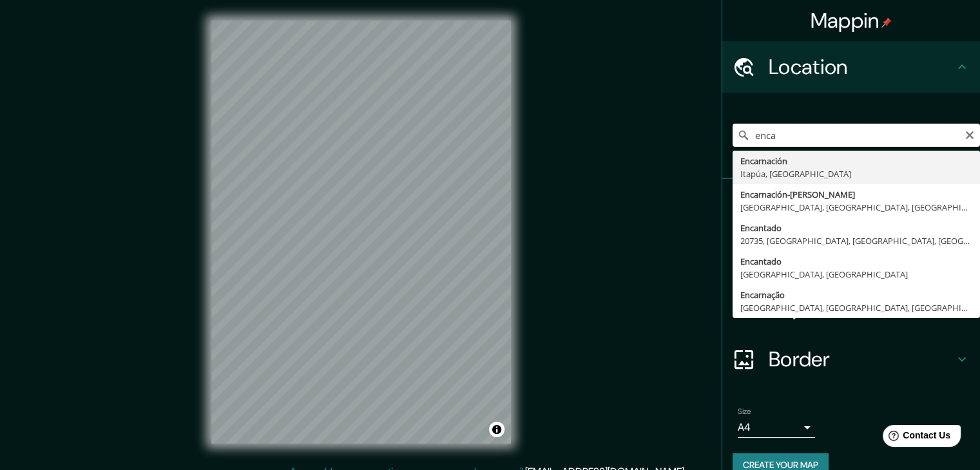 This screenshot has width=980, height=470. Describe the element at coordinates (852, 67) in the screenshot. I see `div: Location` at that location.